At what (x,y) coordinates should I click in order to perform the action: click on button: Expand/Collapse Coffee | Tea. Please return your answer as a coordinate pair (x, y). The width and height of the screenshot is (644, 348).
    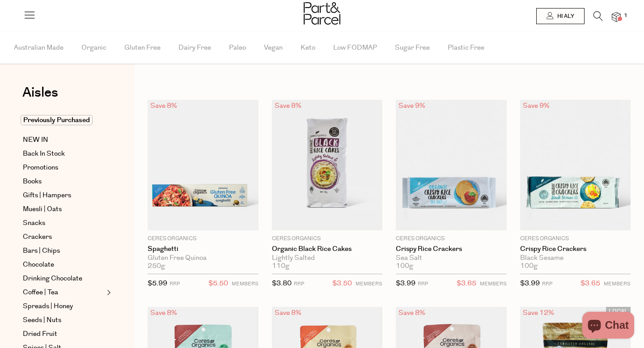
    Looking at the image, I should click on (108, 293).